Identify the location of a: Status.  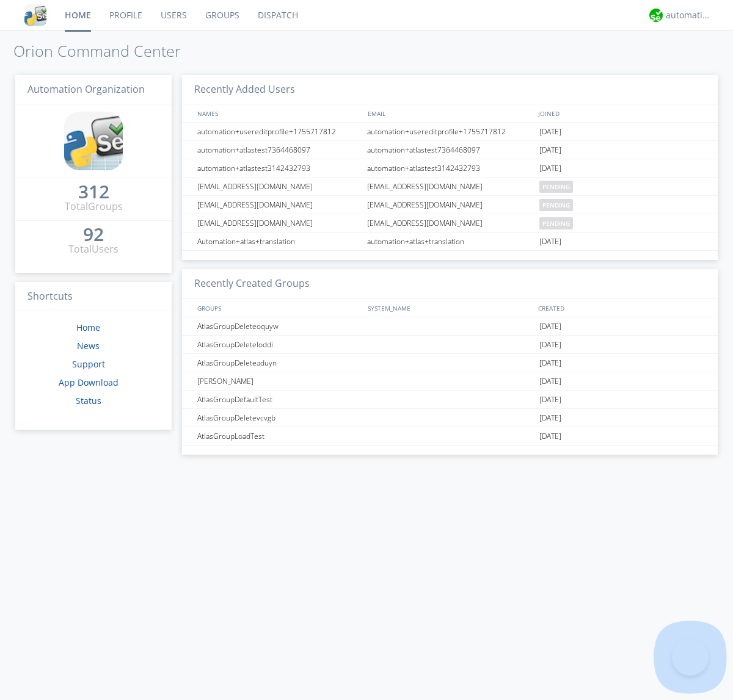
(89, 400).